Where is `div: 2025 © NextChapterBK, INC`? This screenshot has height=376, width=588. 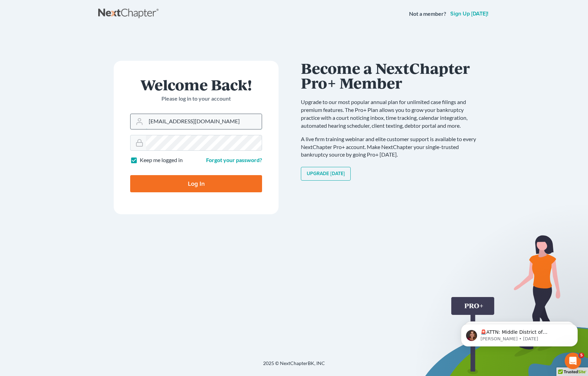 div: 2025 © NextChapterBK, INC is located at coordinates (294, 366).